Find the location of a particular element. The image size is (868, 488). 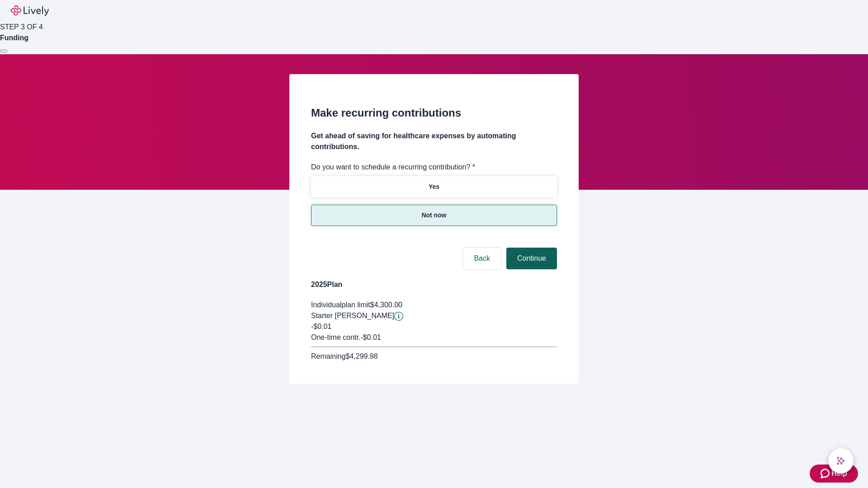

svg: Zendesk support icon is located at coordinates (826, 474).